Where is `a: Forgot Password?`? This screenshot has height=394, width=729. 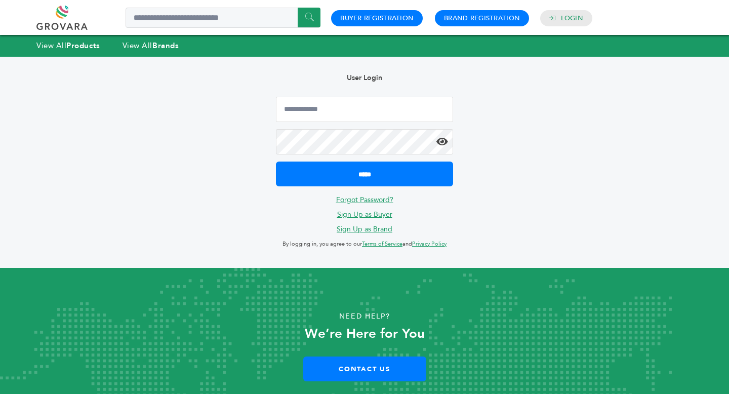 a: Forgot Password? is located at coordinates (364, 199).